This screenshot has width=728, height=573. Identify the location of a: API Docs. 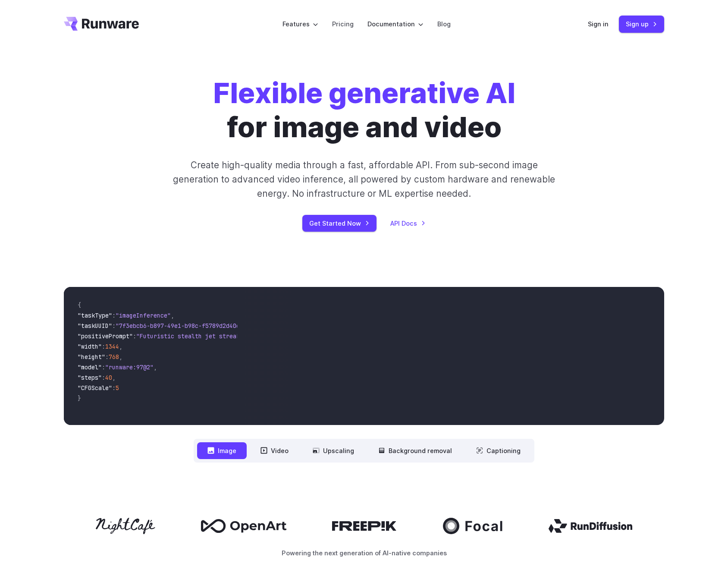
(408, 223).